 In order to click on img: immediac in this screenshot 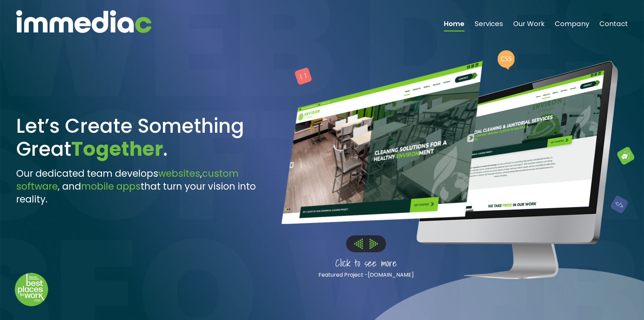, I will do `click(84, 21)`.